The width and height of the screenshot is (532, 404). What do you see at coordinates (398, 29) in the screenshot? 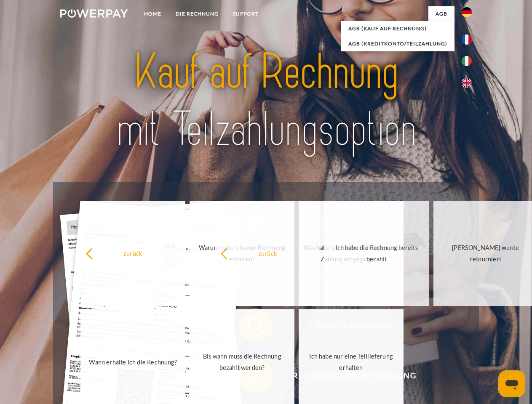
I see `a: AGB (Kauf auf Rechnung)` at bounding box center [398, 29].